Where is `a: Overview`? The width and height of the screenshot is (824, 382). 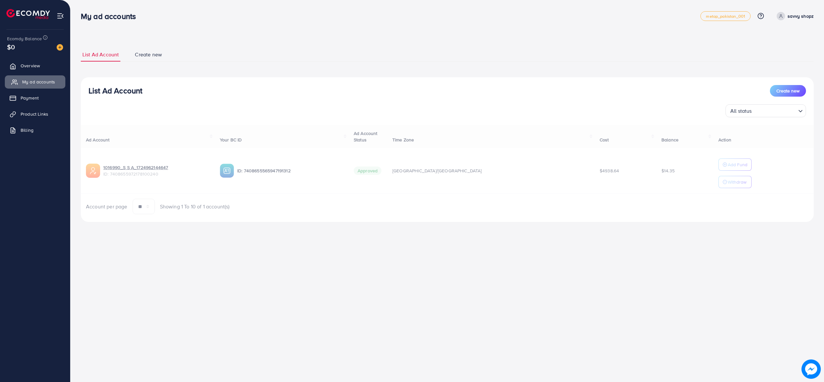 a: Overview is located at coordinates (35, 66).